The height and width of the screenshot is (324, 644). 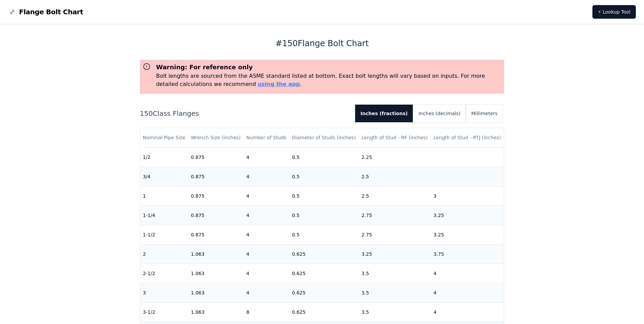 I want to click on button: Inches (fractions), so click(x=384, y=114).